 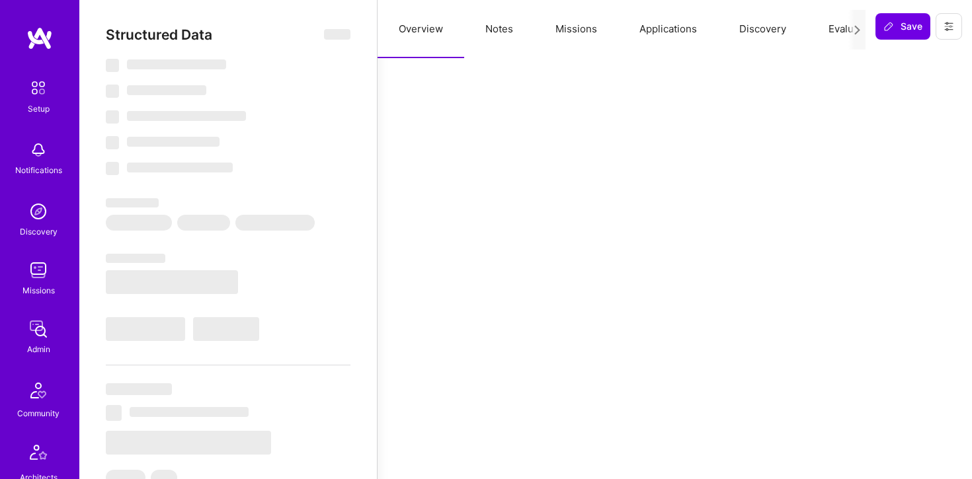 What do you see at coordinates (38, 108) in the screenshot?
I see `div: Setup` at bounding box center [38, 108].